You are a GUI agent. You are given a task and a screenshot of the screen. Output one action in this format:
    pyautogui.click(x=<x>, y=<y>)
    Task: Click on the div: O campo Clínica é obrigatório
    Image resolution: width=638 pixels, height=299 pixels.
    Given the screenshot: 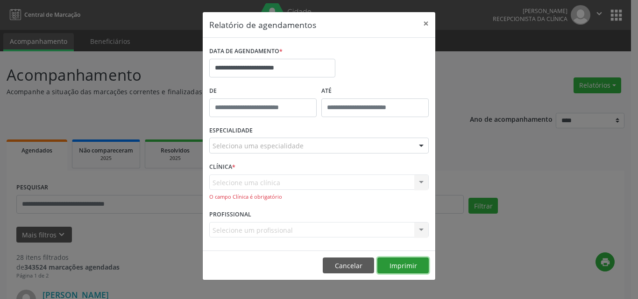 What is the action you would take?
    pyautogui.click(x=319, y=197)
    